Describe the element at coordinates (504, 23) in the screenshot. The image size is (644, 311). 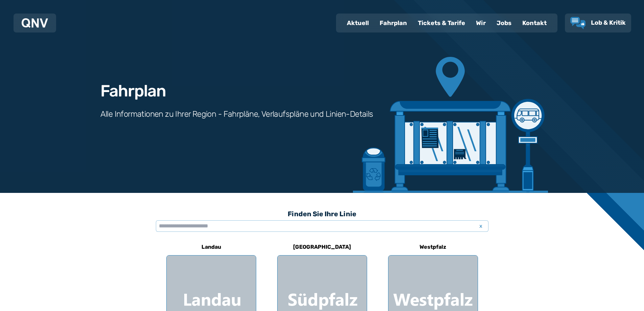
I see `a: Jobs` at that location.